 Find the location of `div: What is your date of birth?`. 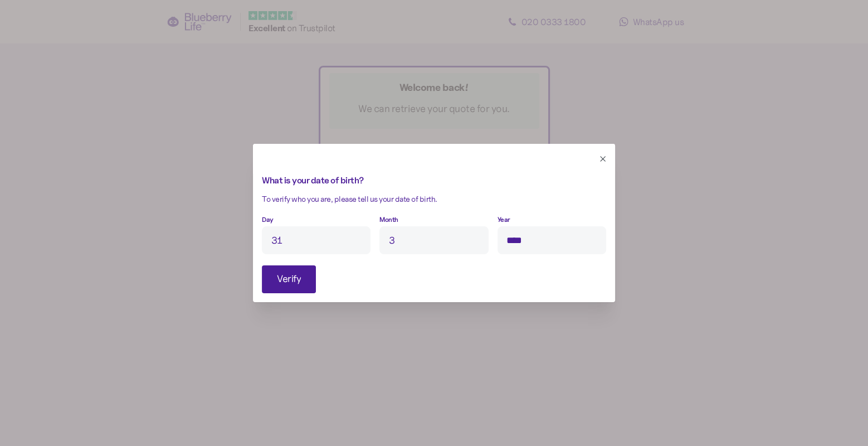

div: What is your date of birth? is located at coordinates (434, 180).